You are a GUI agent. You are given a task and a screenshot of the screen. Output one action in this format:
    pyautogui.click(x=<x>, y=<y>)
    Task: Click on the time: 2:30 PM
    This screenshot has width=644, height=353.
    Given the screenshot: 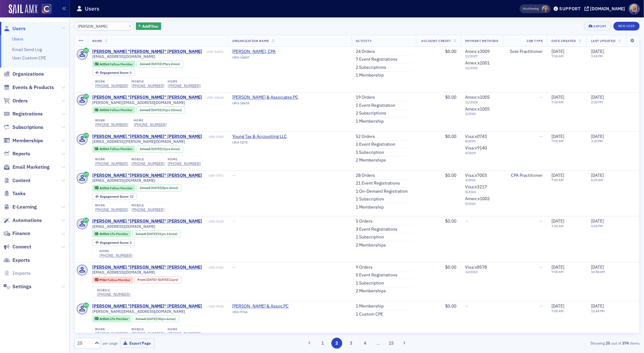 What is the action you would take?
    pyautogui.click(x=597, y=102)
    